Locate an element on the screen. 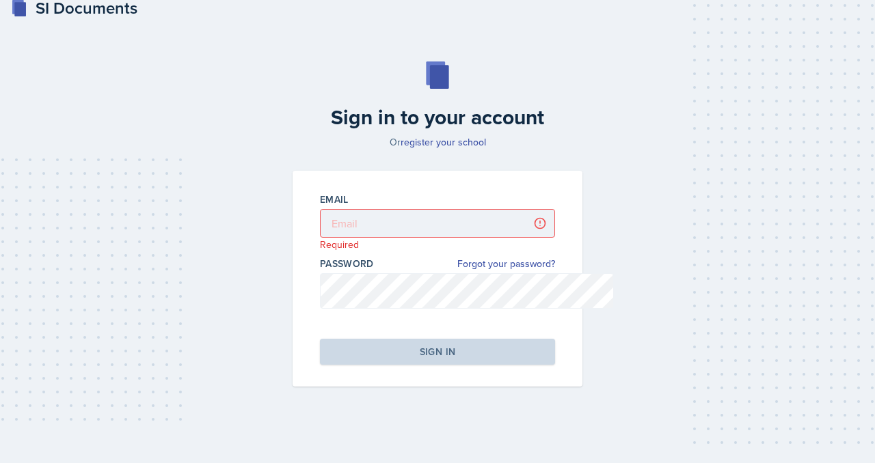 The height and width of the screenshot is (463, 875). button: Sign in is located at coordinates (437, 352).